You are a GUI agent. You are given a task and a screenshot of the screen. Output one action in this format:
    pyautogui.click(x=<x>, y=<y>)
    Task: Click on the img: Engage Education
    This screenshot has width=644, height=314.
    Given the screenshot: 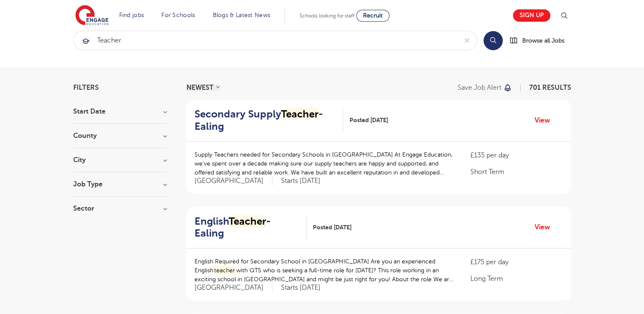 What is the action you would take?
    pyautogui.click(x=92, y=16)
    